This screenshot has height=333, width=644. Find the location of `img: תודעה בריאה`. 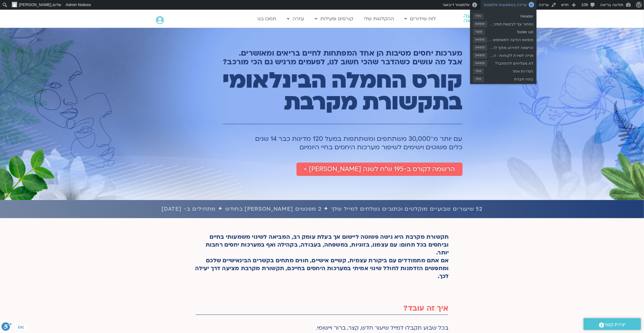

img: תודעה בריאה is located at coordinates (477, 19).